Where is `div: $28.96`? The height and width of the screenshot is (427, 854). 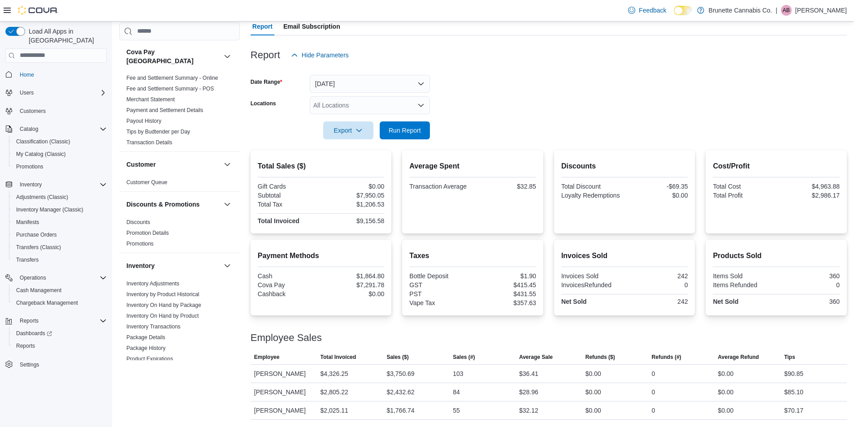
div: $28.96 is located at coordinates (528, 392).